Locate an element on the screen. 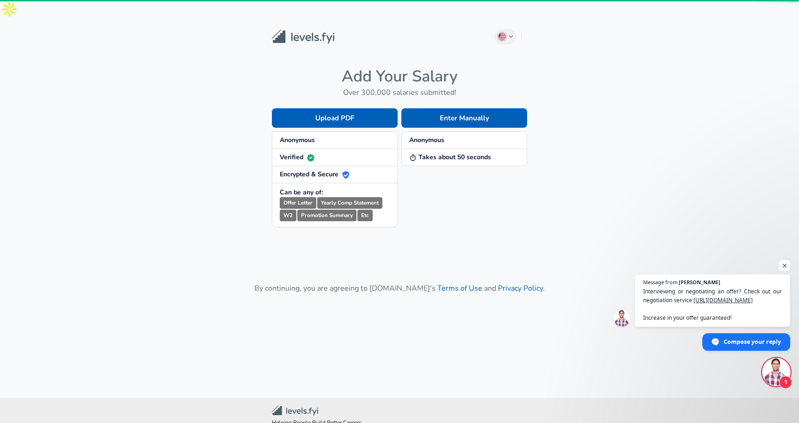 The width and height of the screenshot is (799, 423). img: Levels.fyi Community is located at coordinates (295, 410).